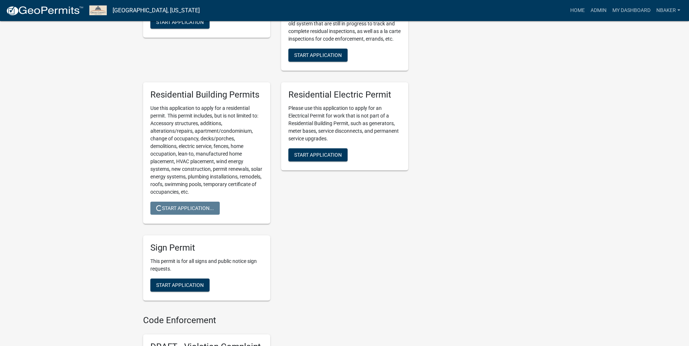 This screenshot has width=689, height=346. Describe the element at coordinates (631, 11) in the screenshot. I see `a: My Dashboard` at that location.